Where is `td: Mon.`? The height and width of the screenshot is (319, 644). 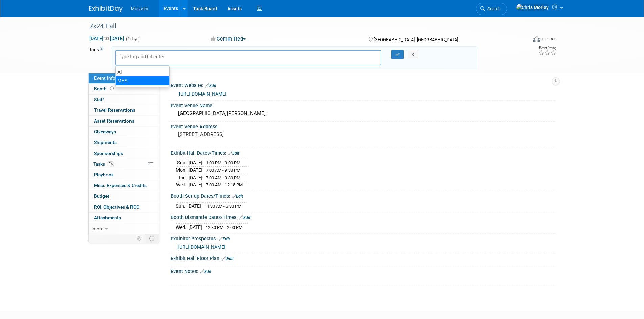 td: Mon. is located at coordinates (182, 170).